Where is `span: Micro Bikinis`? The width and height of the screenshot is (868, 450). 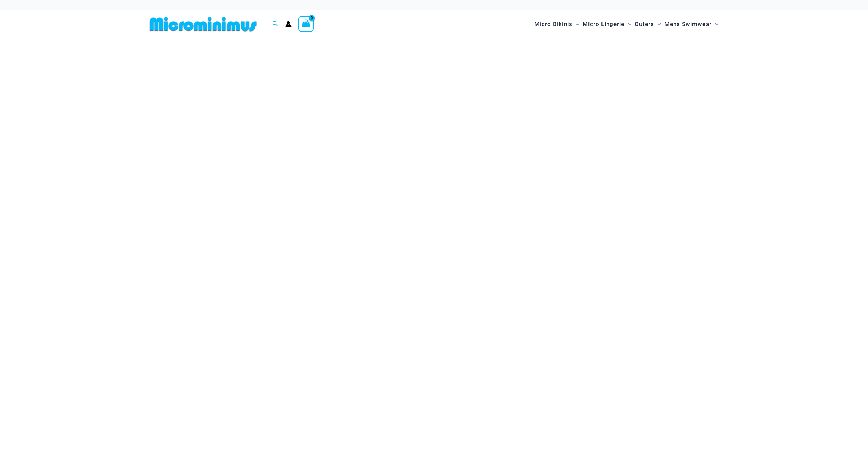
span: Micro Bikinis is located at coordinates (553, 24).